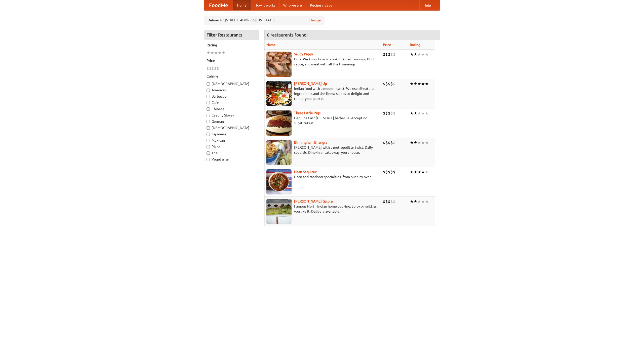  What do you see at coordinates (208, 147) in the screenshot?
I see `input: Pizza` at bounding box center [208, 147].